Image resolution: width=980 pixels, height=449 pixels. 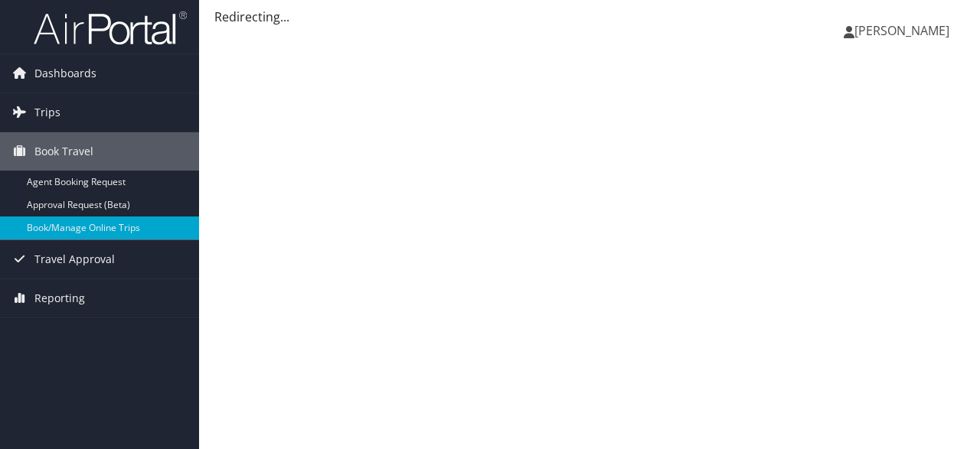 I want to click on span: Dashboards, so click(x=65, y=74).